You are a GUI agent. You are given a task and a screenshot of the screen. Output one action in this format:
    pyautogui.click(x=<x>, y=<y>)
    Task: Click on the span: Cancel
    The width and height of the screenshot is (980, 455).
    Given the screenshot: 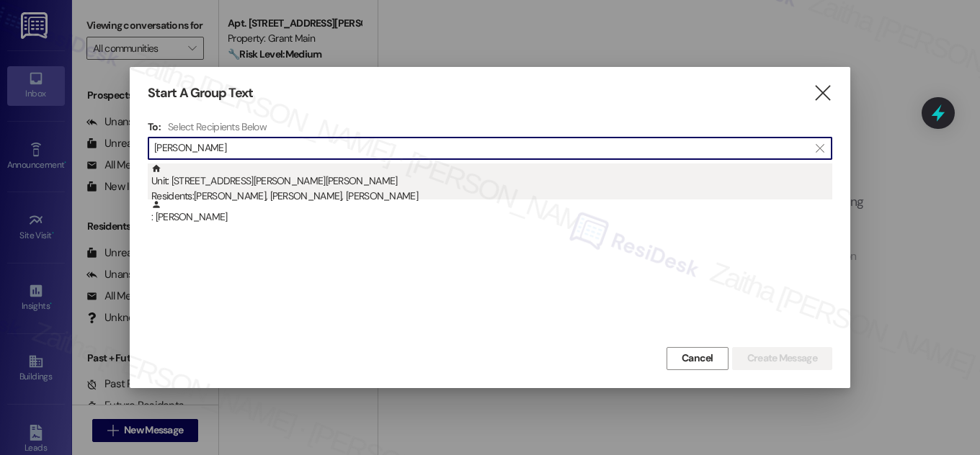 What is the action you would take?
    pyautogui.click(x=697, y=358)
    